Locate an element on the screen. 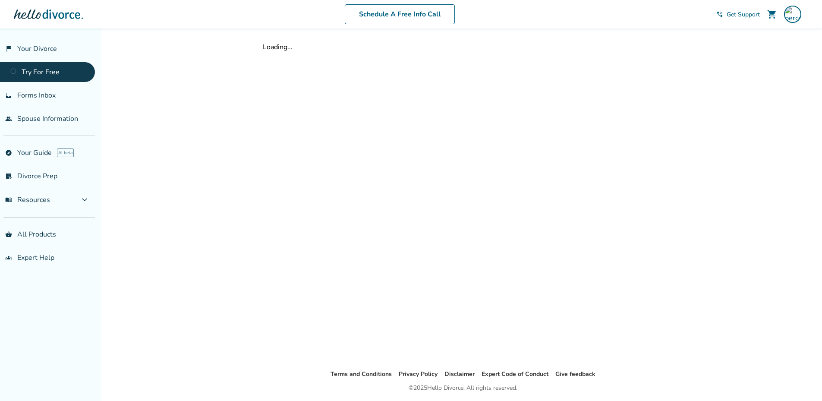 The width and height of the screenshot is (822, 401). span: explore is located at coordinates (9, 153).